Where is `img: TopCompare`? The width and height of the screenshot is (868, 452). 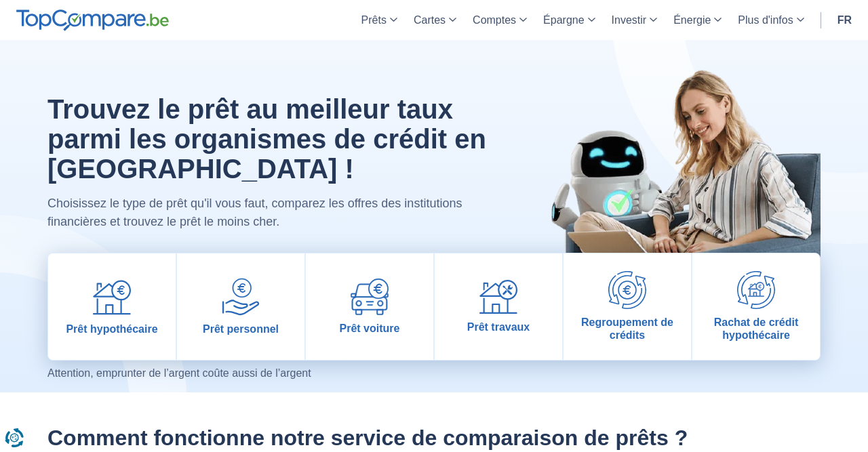 img: TopCompare is located at coordinates (92, 20).